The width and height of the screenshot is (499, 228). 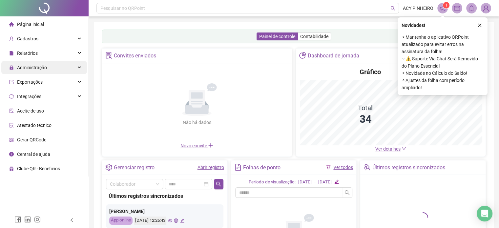 What do you see at coordinates (11, 140) in the screenshot?
I see `span: qrcode` at bounding box center [11, 140].